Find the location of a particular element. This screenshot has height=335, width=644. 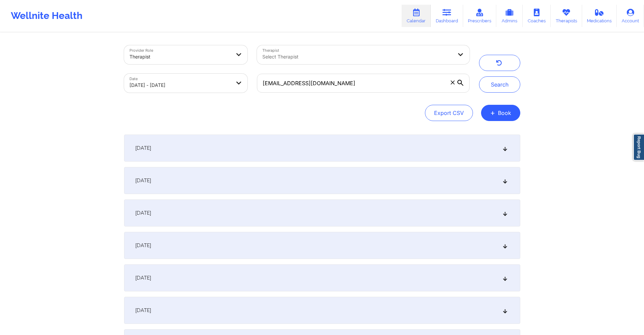

a: Admins is located at coordinates (509, 16).